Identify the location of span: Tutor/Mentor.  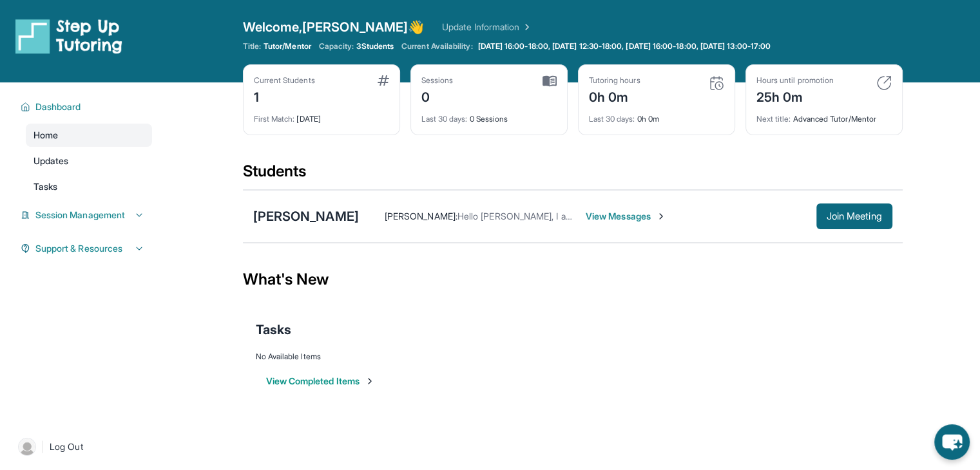
(288, 47).